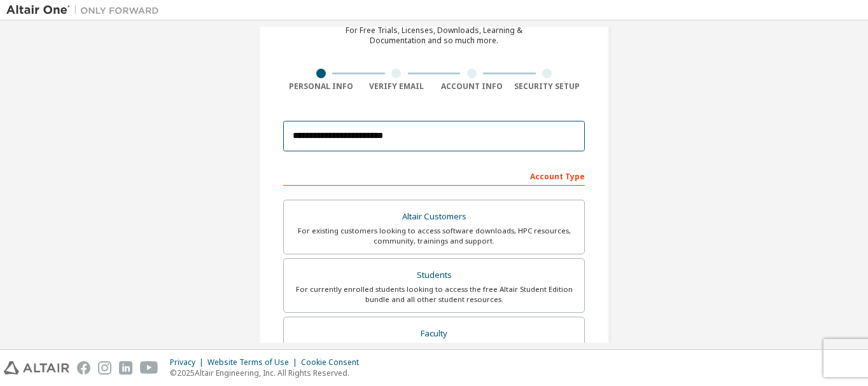 This screenshot has width=868, height=386. Describe the element at coordinates (434, 35) in the screenshot. I see `div: For Free Trials, Licenses, Downloads, Learning & Documentation and so much more.` at that location.